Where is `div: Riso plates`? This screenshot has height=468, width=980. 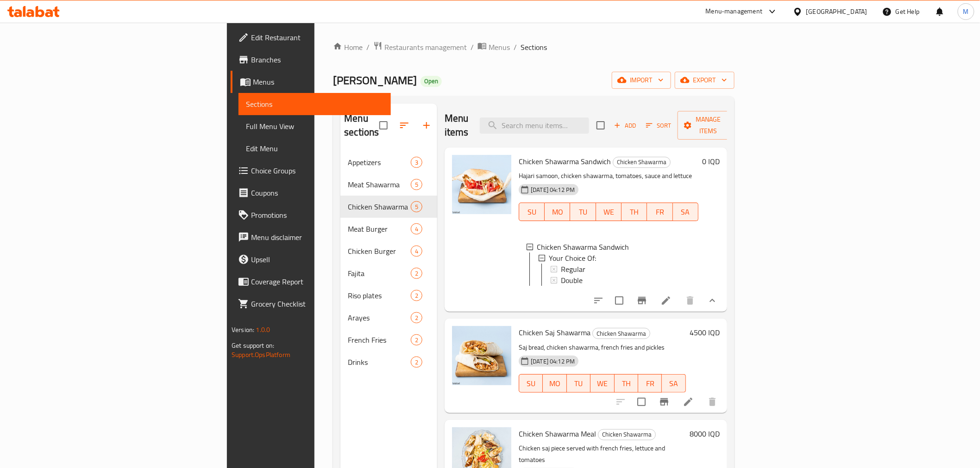 div: Riso plates is located at coordinates (379, 296).